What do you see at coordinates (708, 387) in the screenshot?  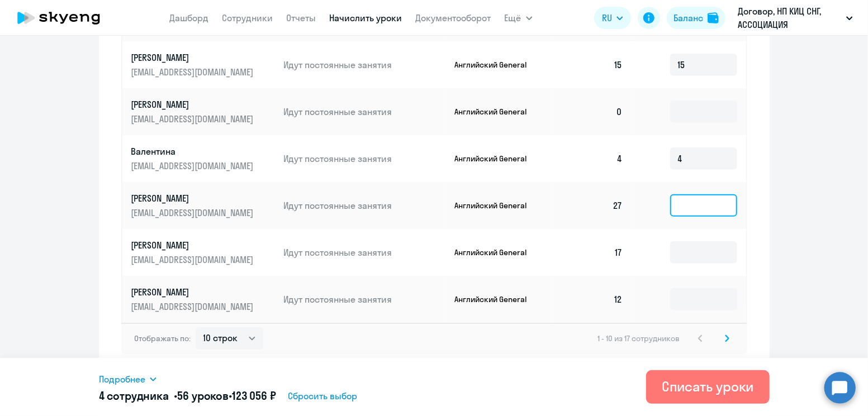 I see `button: Списать уроки` at bounding box center [708, 387].